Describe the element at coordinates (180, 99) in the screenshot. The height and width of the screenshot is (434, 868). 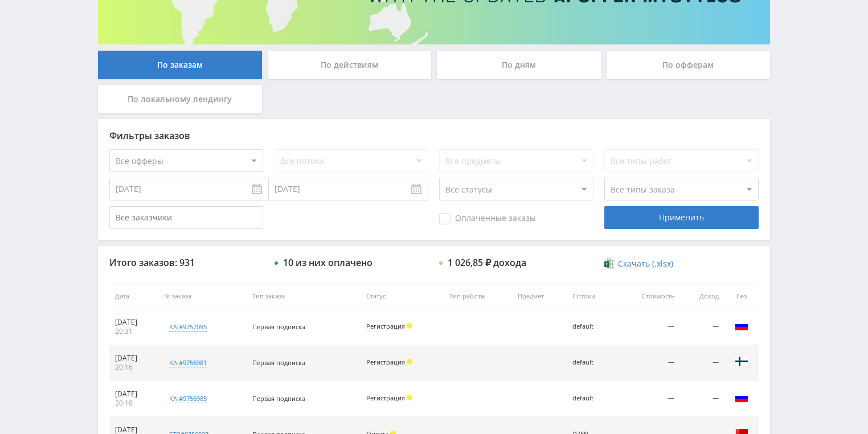
I see `div: По локальному лендингу` at that location.